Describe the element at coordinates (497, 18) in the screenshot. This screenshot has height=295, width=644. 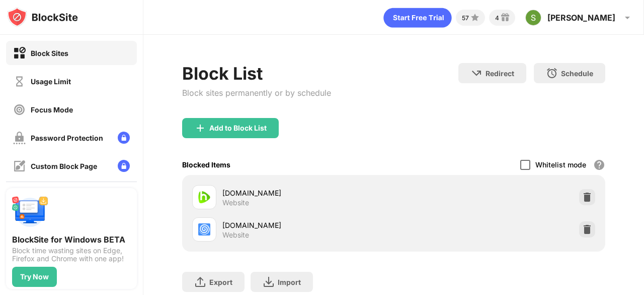
I see `div: 4` at that location.